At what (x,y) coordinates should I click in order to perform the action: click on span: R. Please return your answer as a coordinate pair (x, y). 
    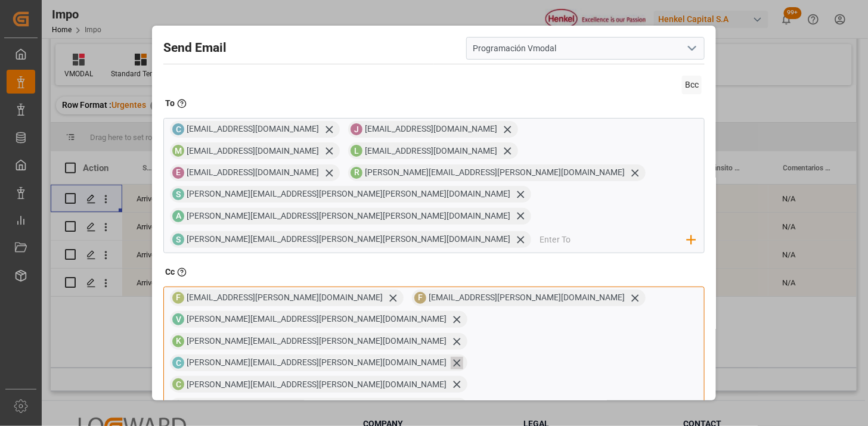
    Looking at the image, I should click on (356, 172).